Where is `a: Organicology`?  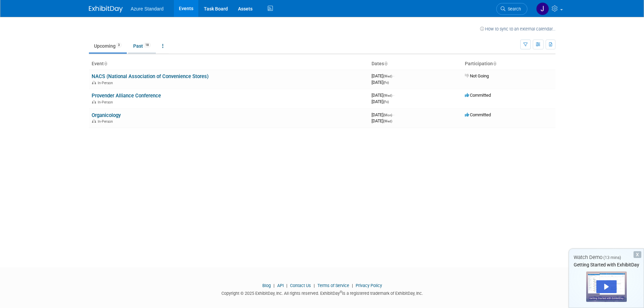 a: Organicology is located at coordinates (106, 115).